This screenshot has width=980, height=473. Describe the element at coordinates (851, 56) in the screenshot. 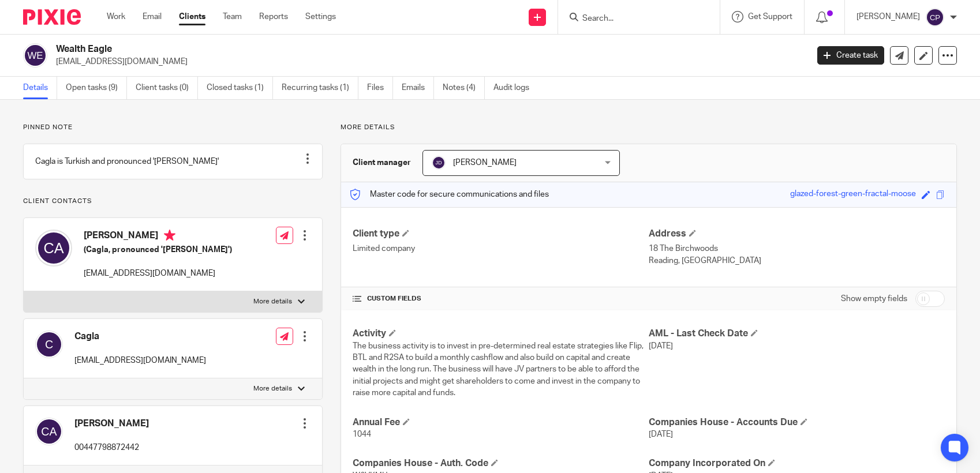

I see `a: Create task` at that location.